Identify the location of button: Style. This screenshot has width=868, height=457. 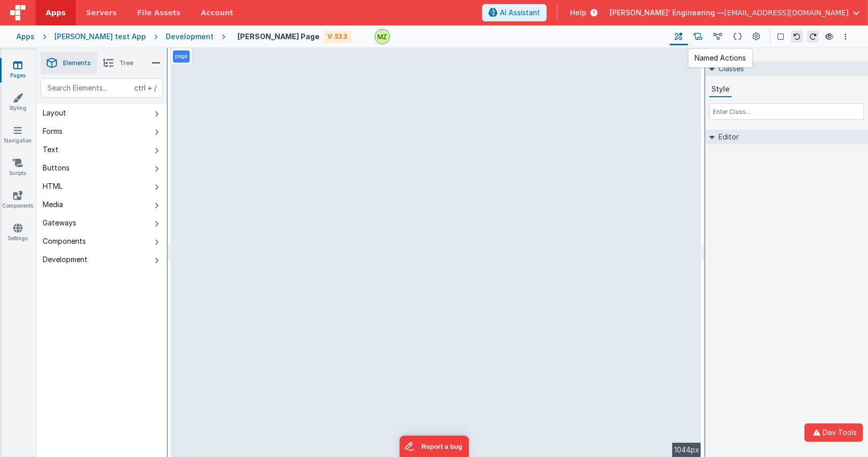
(720, 89).